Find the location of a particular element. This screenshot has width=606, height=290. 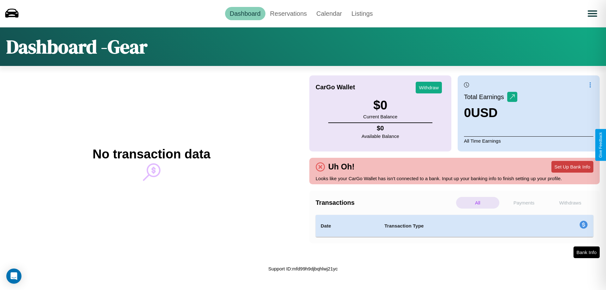

button: Withdraw is located at coordinates (429, 87).